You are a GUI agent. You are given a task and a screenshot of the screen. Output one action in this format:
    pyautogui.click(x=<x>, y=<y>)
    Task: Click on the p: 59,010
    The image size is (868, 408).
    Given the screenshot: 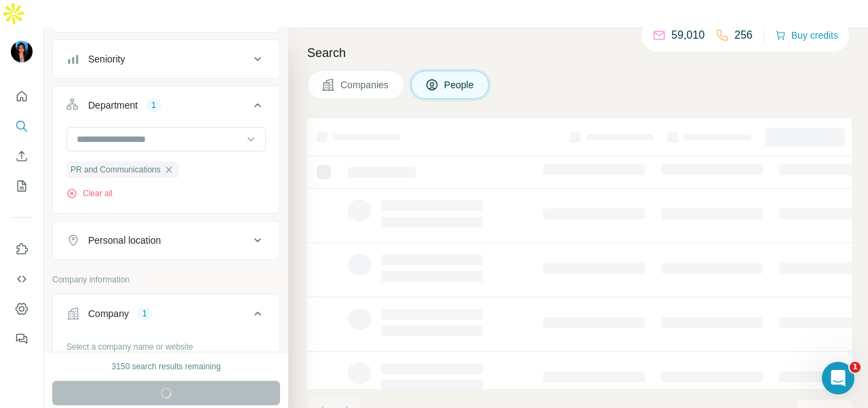 What is the action you would take?
    pyautogui.click(x=688, y=35)
    